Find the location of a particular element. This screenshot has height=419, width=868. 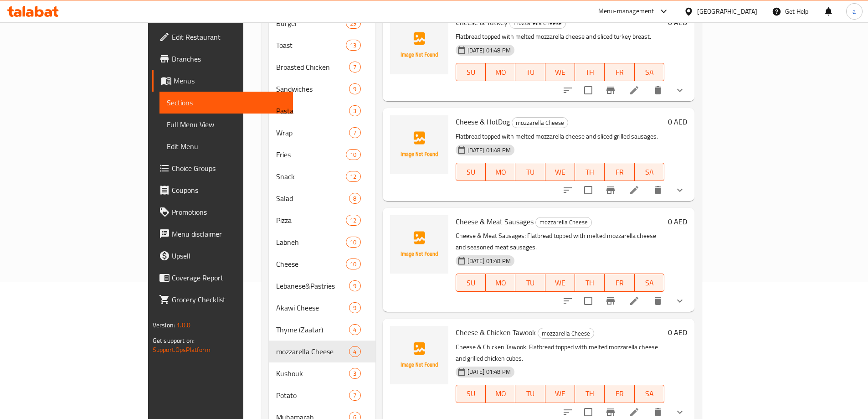

div: Broasted Chicken is located at coordinates (313, 67).